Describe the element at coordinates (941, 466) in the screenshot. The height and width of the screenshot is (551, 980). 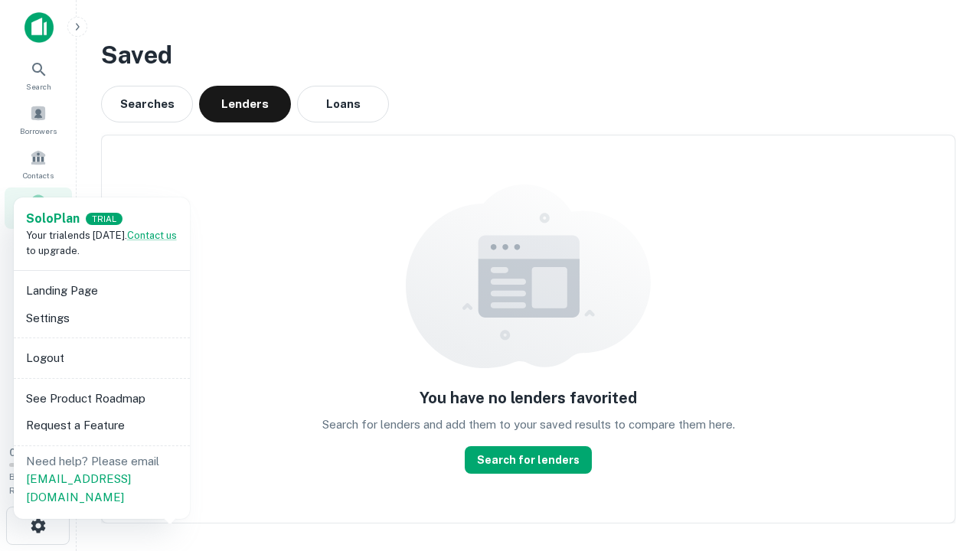
I see `div: Chat Widget` at that location.